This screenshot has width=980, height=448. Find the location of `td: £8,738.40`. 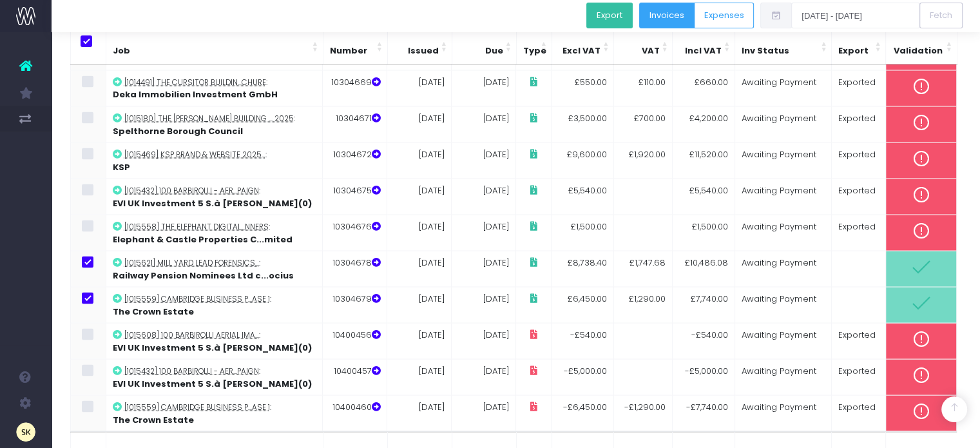

td: £8,738.40 is located at coordinates (582, 269).